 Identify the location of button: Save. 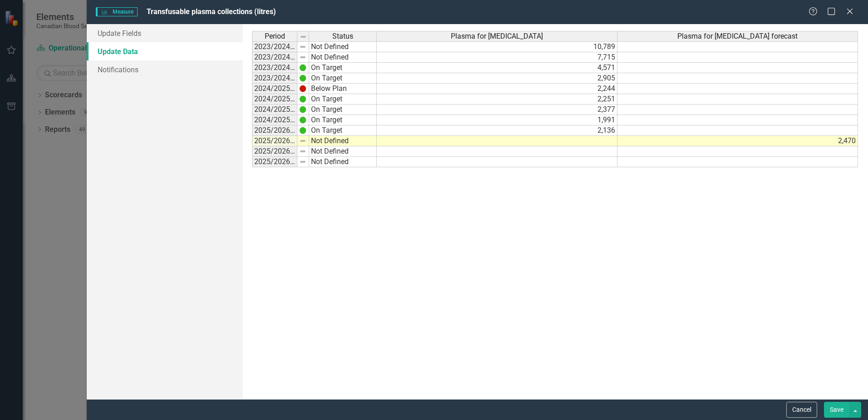
(837, 410).